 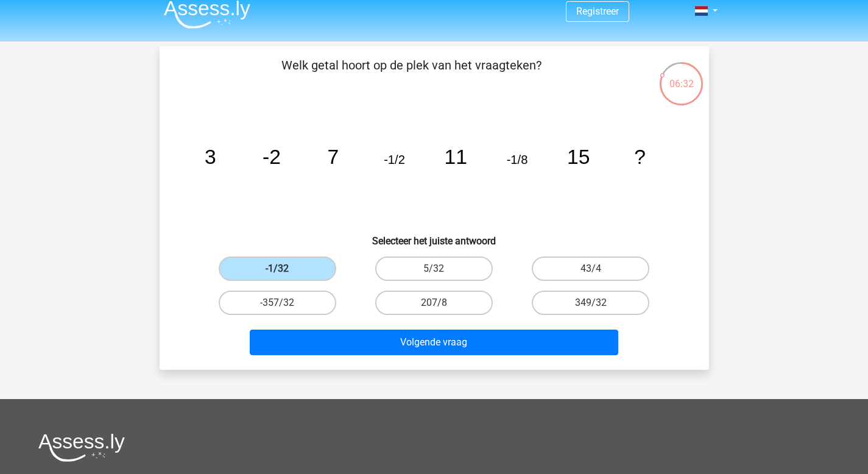 I want to click on label: 5/32, so click(x=434, y=269).